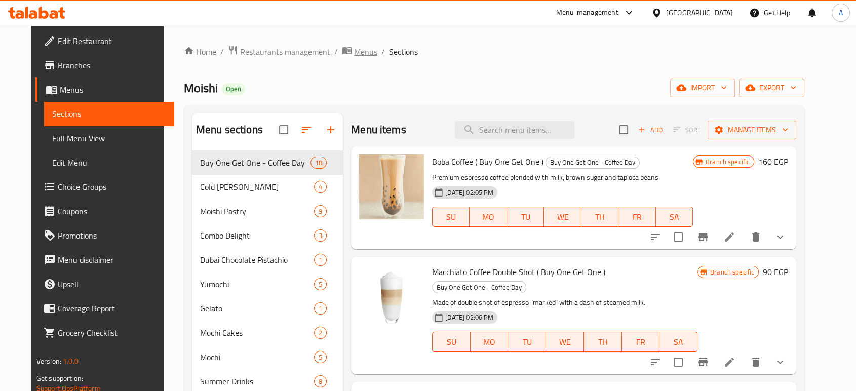 The image size is (856, 391). What do you see at coordinates (772, 88) in the screenshot?
I see `button: export` at bounding box center [772, 88].